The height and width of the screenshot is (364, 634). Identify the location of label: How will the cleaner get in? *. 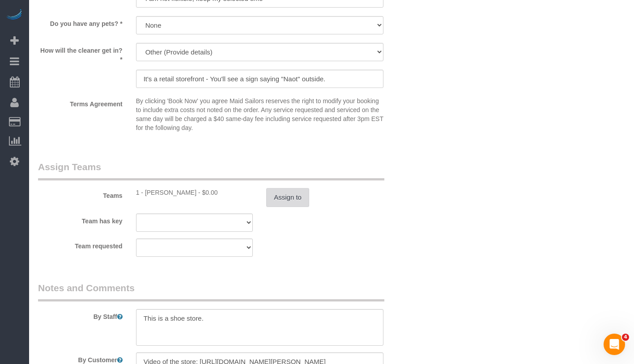
(80, 53).